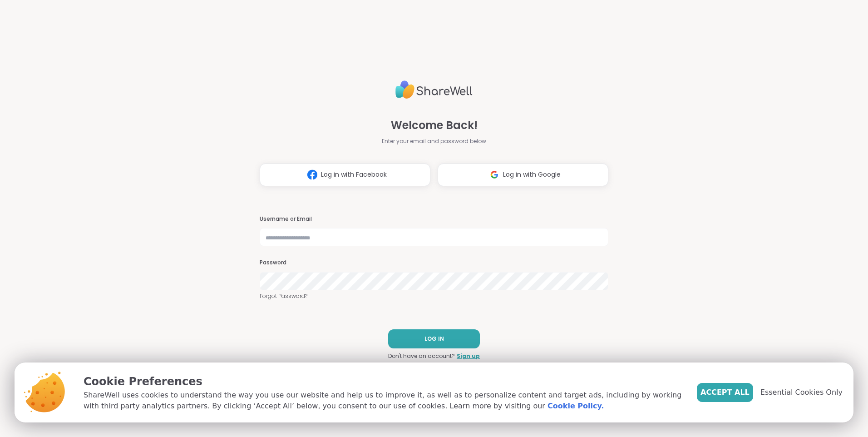 The image size is (868, 437). What do you see at coordinates (434, 262) in the screenshot?
I see `h3: Password` at bounding box center [434, 262].